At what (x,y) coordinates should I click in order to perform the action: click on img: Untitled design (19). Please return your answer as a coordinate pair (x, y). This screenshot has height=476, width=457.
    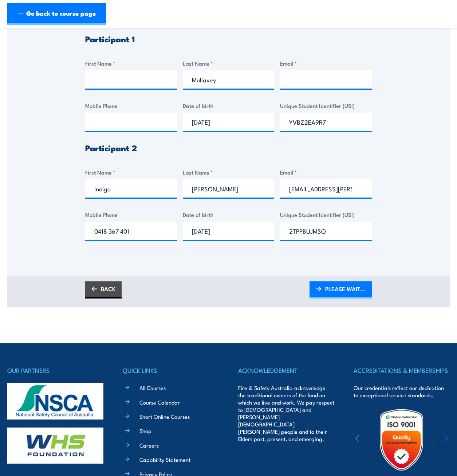
    Looking at the image, I should click on (401, 439).